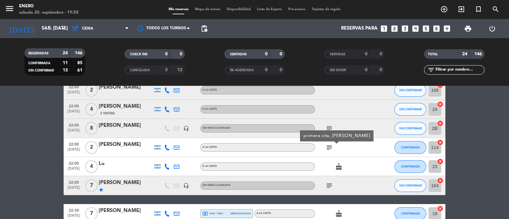 The height and width of the screenshot is (219, 509). What do you see at coordinates (359, 29) in the screenshot?
I see `span: Reservas para` at bounding box center [359, 29].